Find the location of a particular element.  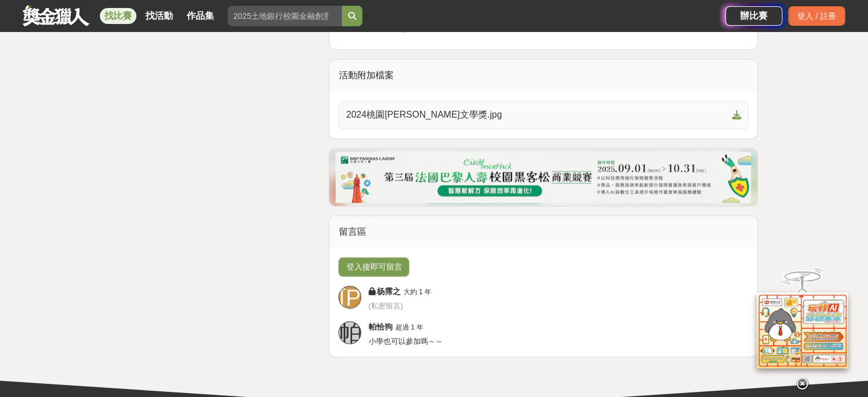

input: 2025土地銀行校園金融創意挑戰賽：從你出發 開啟智慧金融新頁 is located at coordinates (285, 16).